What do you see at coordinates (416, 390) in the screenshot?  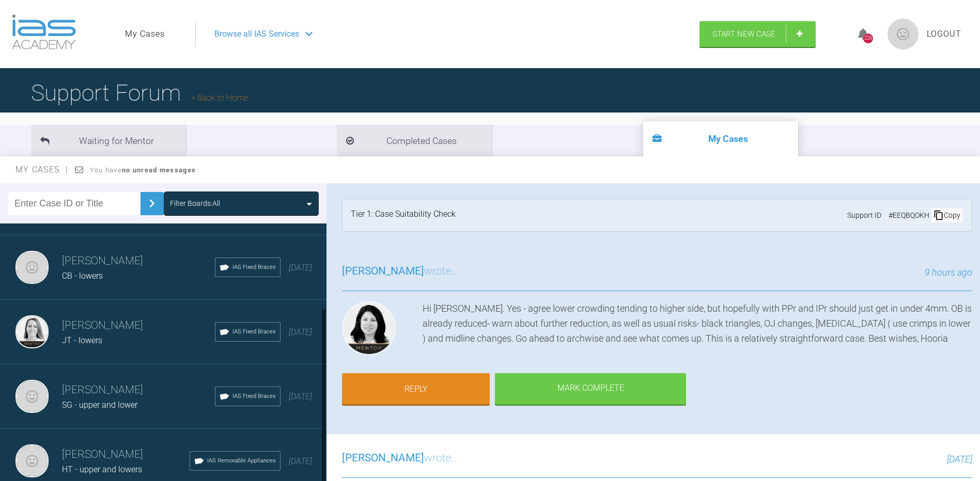 I see `a: Reply` at bounding box center [416, 390].